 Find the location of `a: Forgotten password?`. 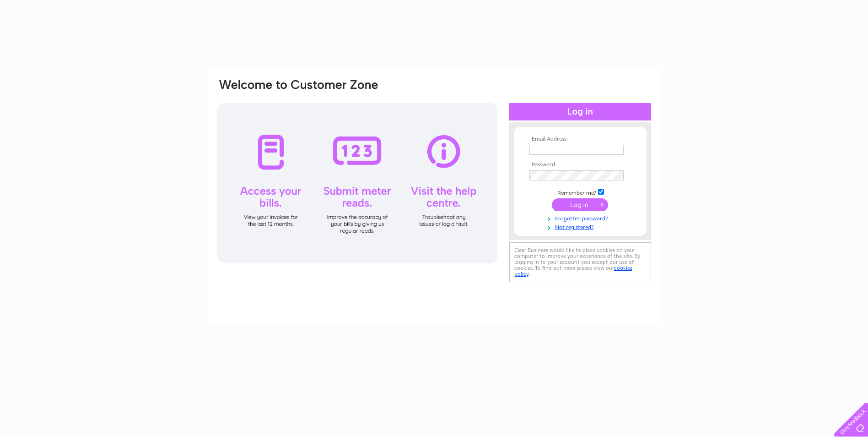

a: Forgotten password? is located at coordinates (581, 218).